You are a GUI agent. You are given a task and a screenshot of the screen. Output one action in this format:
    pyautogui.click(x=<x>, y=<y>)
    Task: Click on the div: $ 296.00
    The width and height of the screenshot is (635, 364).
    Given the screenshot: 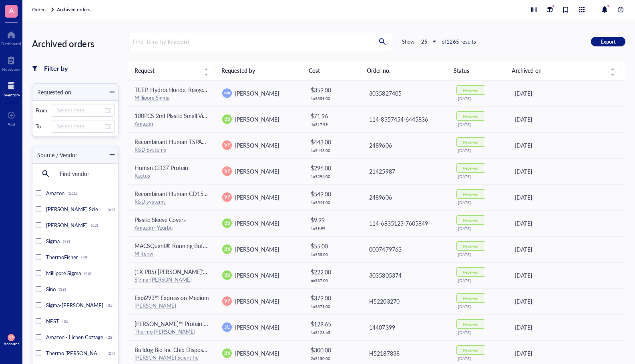 What is the action you would take?
    pyautogui.click(x=333, y=168)
    